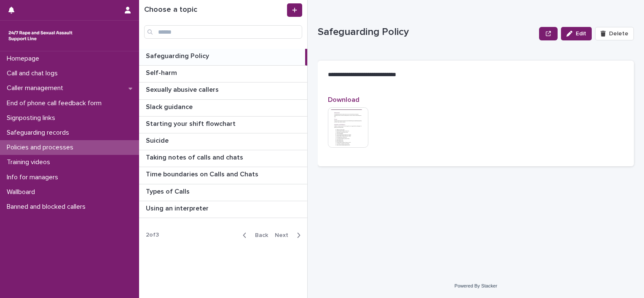 The width and height of the screenshot is (644, 298). I want to click on p: Training videos, so click(30, 162).